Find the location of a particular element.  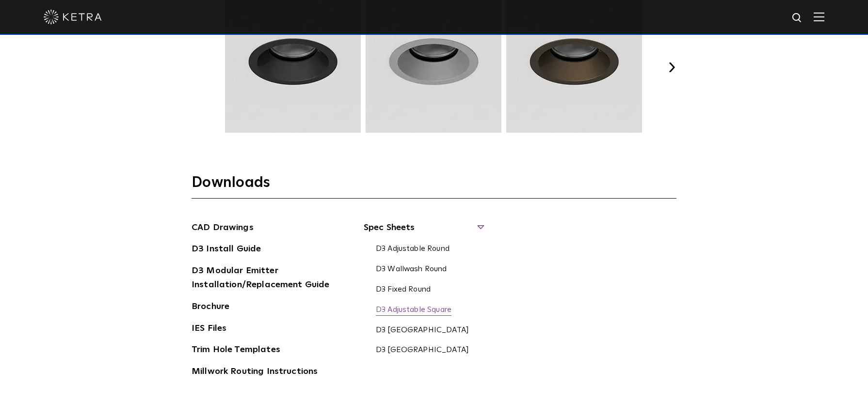

a: CAD Drawings is located at coordinates (222, 228).